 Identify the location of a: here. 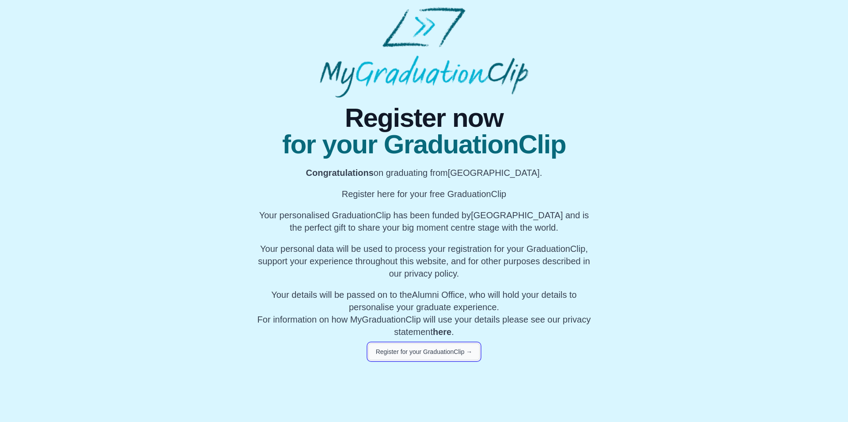
(442, 332).